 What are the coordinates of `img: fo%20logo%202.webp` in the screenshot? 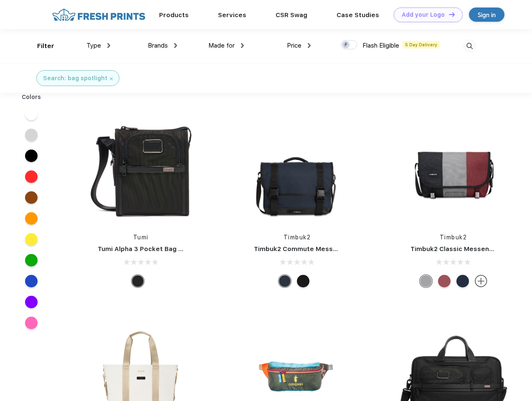 It's located at (99, 15).